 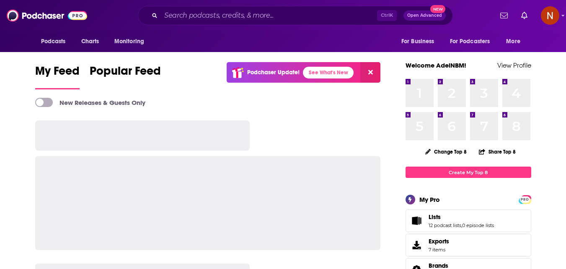 What do you see at coordinates (418, 41) in the screenshot?
I see `span: For Business` at bounding box center [418, 41].